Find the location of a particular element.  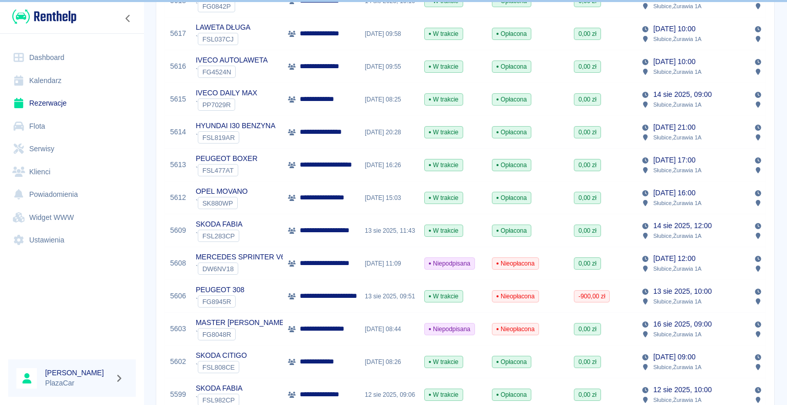

a: Renthelp logo is located at coordinates (42, 16).